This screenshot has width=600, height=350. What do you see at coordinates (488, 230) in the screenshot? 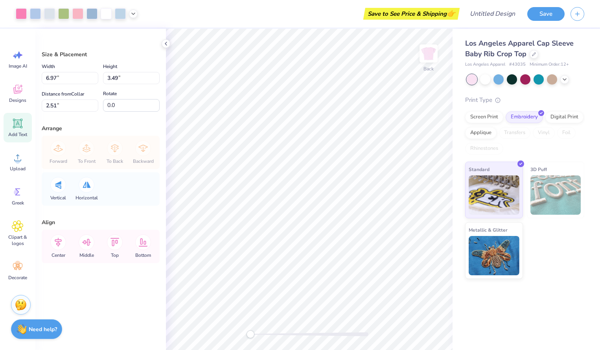
I see `span: Metallic & Glitter` at bounding box center [488, 230].